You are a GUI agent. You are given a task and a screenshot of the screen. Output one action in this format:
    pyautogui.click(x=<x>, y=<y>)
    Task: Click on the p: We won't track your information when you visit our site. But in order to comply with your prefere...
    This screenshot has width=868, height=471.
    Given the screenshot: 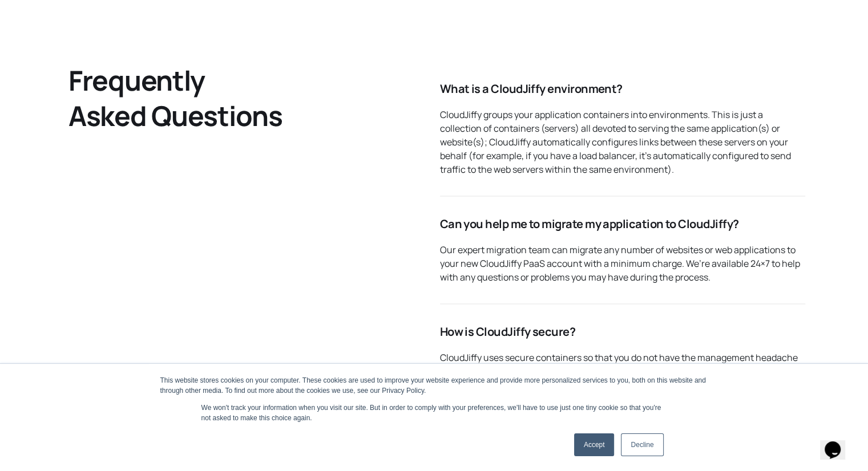 What is the action you would take?
    pyautogui.click(x=434, y=413)
    